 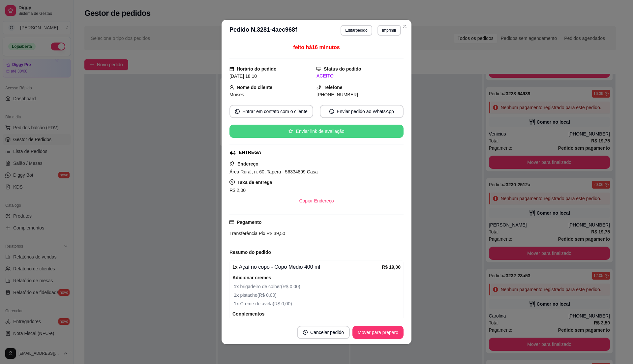 What do you see at coordinates (232, 87) in the screenshot?
I see `span: user` at bounding box center [232, 87].